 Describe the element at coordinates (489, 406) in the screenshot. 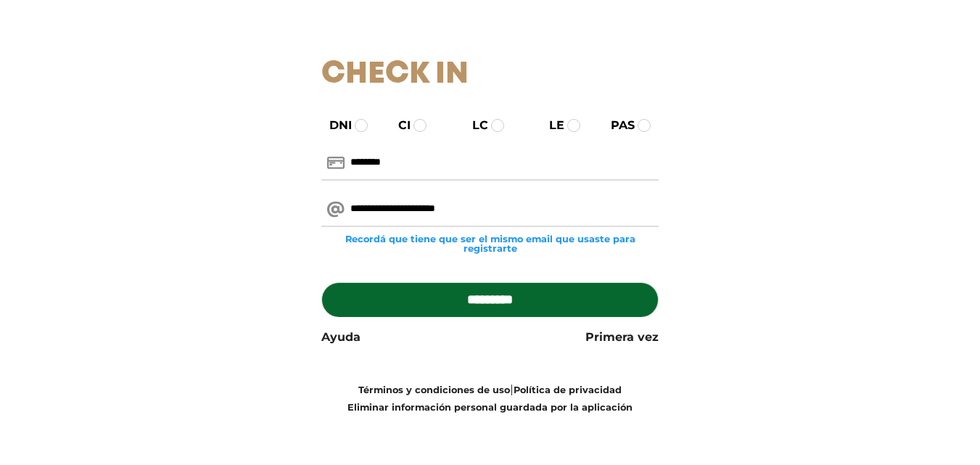

I see `a: Eliminar información personal guardada por la aplicación` at that location.